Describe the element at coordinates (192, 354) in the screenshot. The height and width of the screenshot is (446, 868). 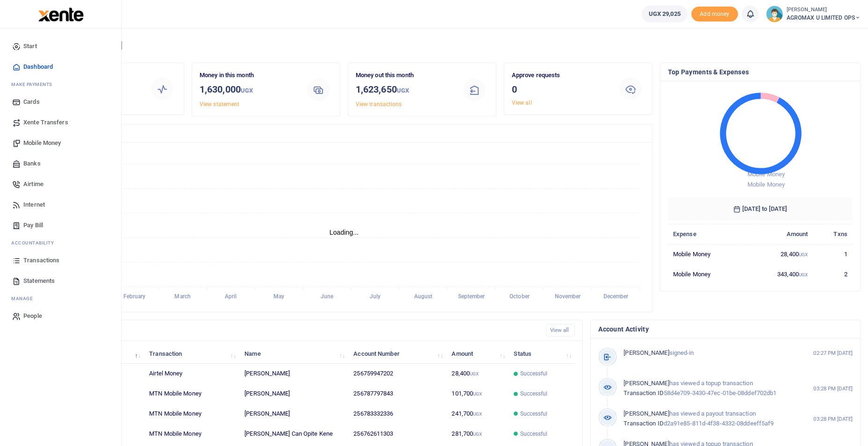
I see `th: Transaction: activate to sort column ascending` at that location.